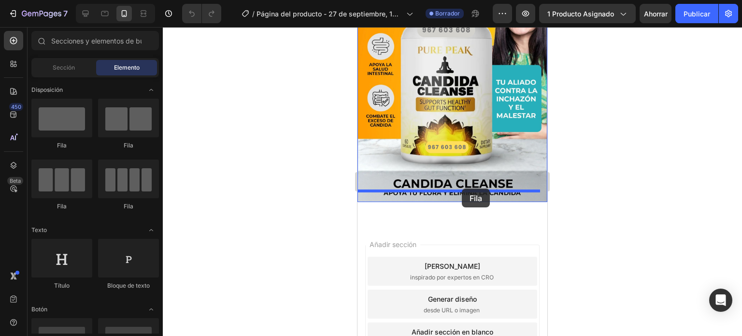  Describe the element at coordinates (38, 14) in the screenshot. I see `button: 7` at that location.